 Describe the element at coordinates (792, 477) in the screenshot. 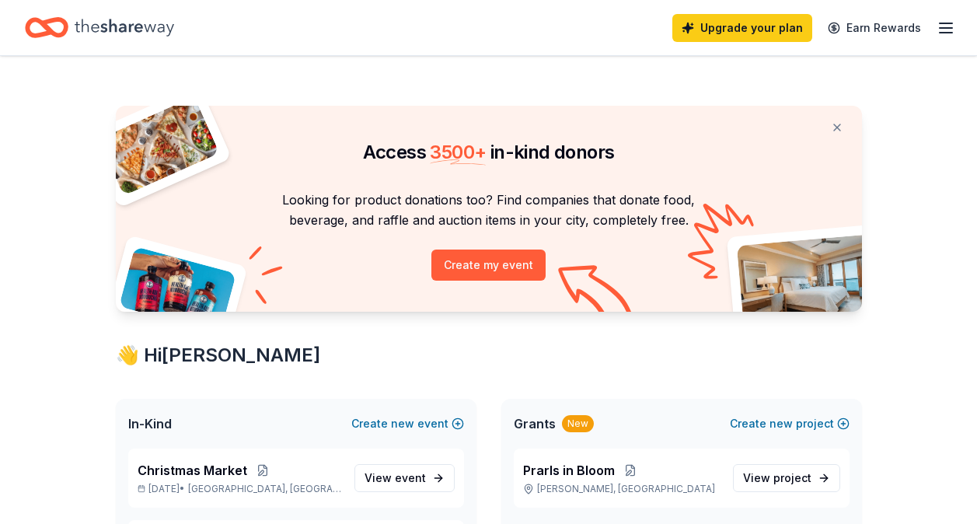

I see `span: project` at that location.